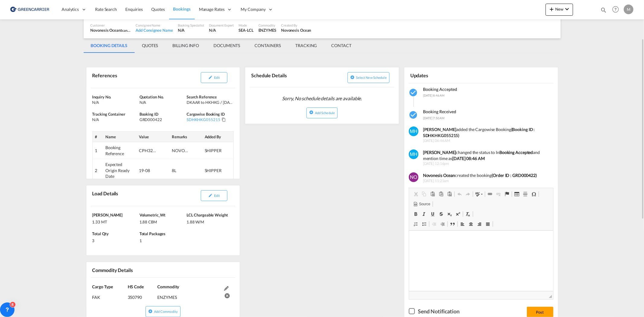 The height and width of the screenshot is (317, 644). I want to click on a: Unlink, so click(498, 194).